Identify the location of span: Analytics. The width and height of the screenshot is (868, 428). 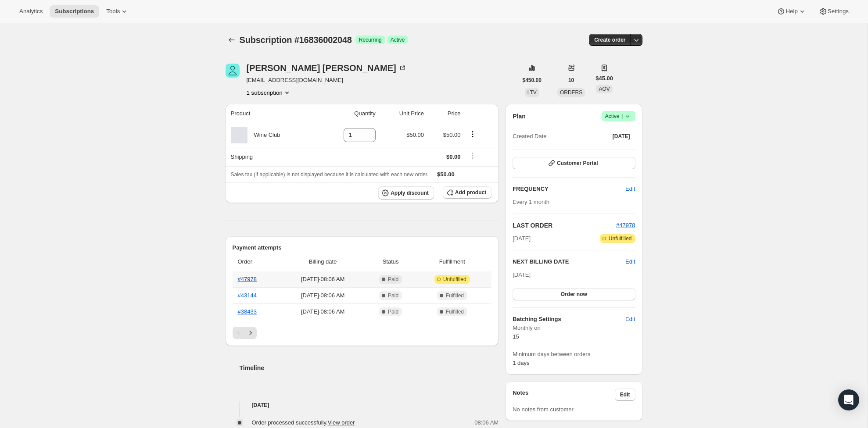
(30, 12).